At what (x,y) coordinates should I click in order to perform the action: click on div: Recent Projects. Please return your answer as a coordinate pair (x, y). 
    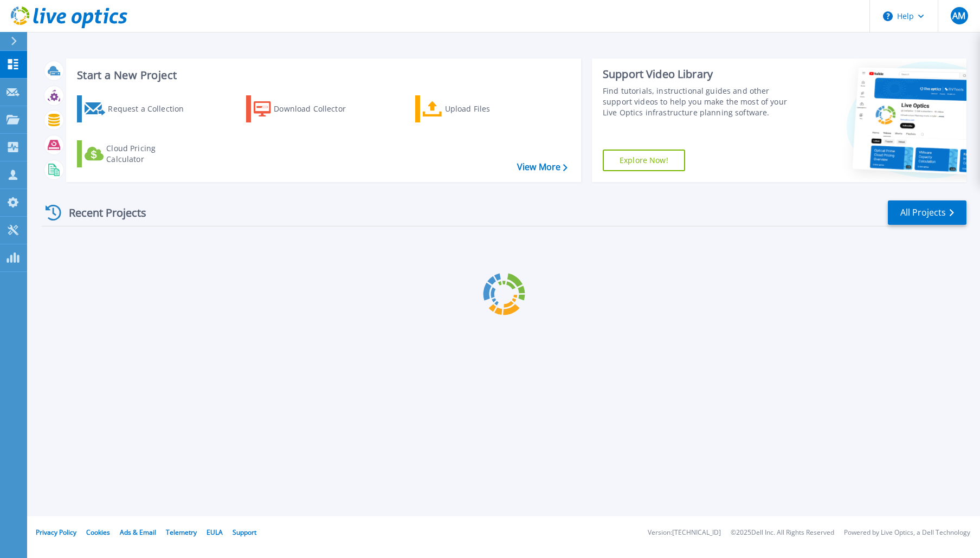
    Looking at the image, I should click on (101, 212).